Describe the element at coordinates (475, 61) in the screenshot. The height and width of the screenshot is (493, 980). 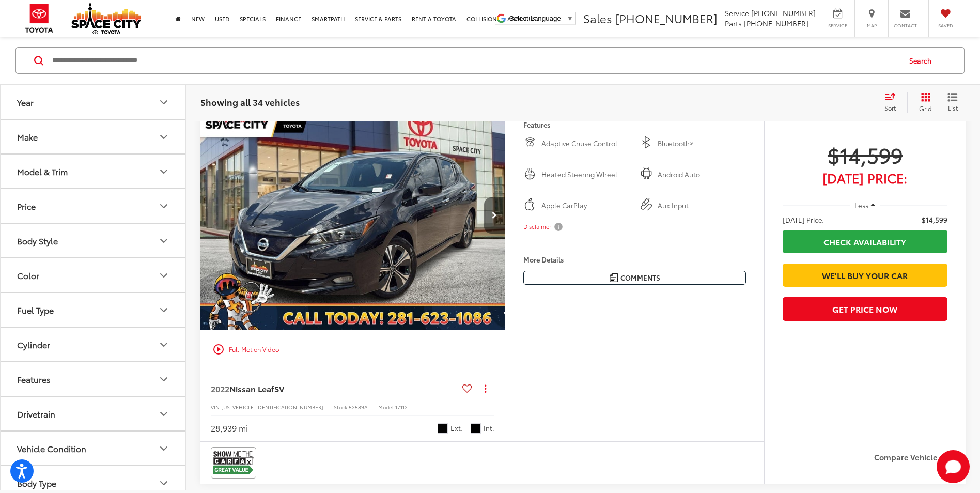
I see `form: Search by Make, Model, or Keyword` at that location.